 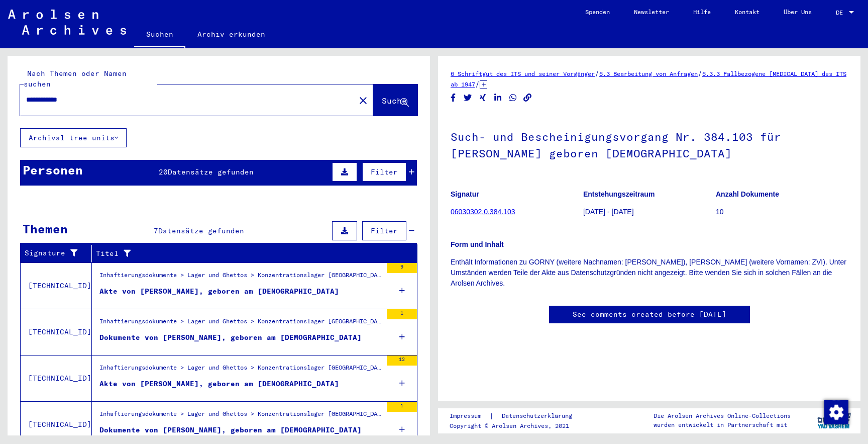 I want to click on p: Copyright © Arolsen Archives, 2021, so click(x=517, y=426).